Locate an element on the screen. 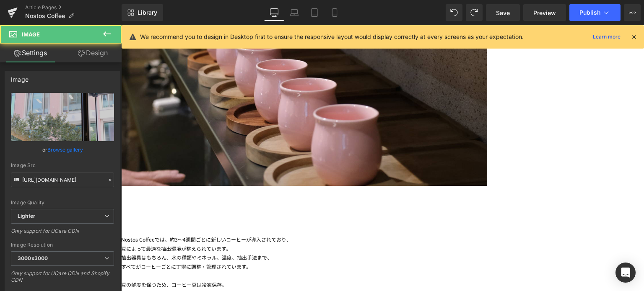 The height and width of the screenshot is (291, 644). span: Preview is located at coordinates (544, 12).